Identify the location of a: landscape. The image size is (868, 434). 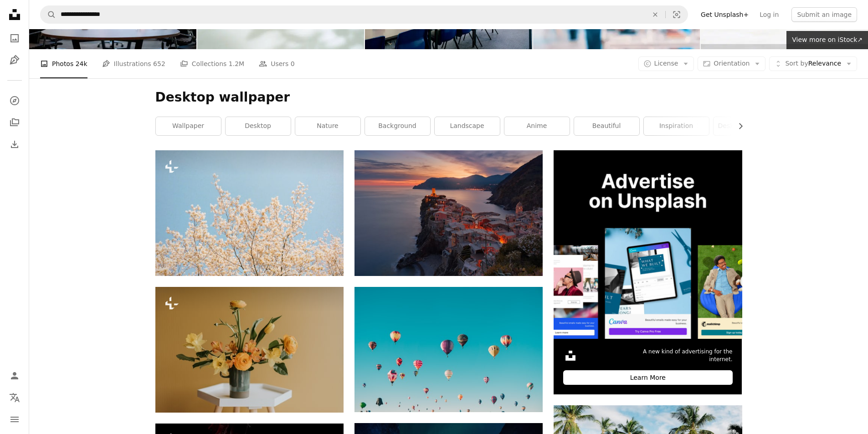
(467, 126).